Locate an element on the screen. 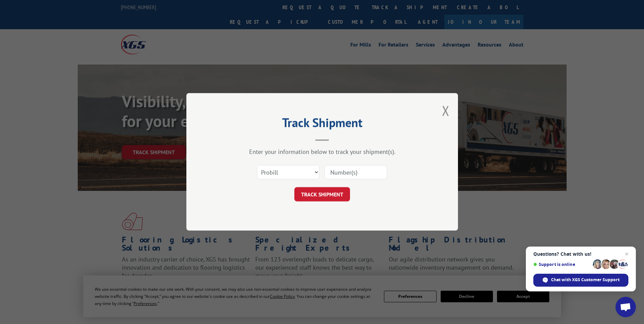 This screenshot has width=644, height=324. div: Open chat is located at coordinates (626, 307).